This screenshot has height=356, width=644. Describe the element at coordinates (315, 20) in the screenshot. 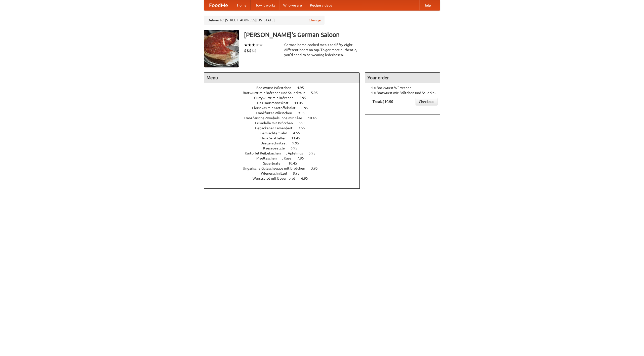

I see `a: Change` at that location.